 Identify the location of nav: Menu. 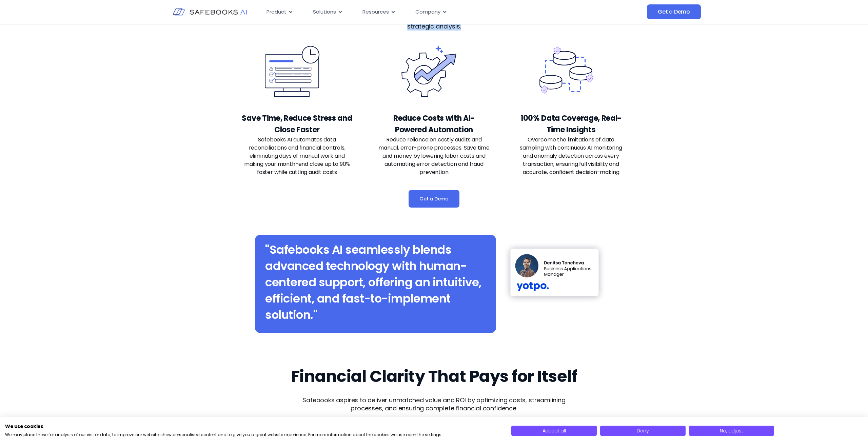
(420, 12).